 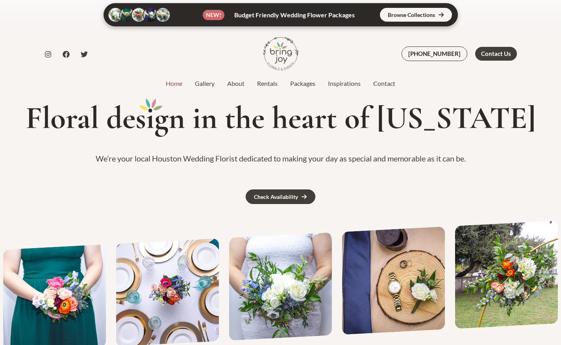 I want to click on a: Inspirations, so click(x=344, y=84).